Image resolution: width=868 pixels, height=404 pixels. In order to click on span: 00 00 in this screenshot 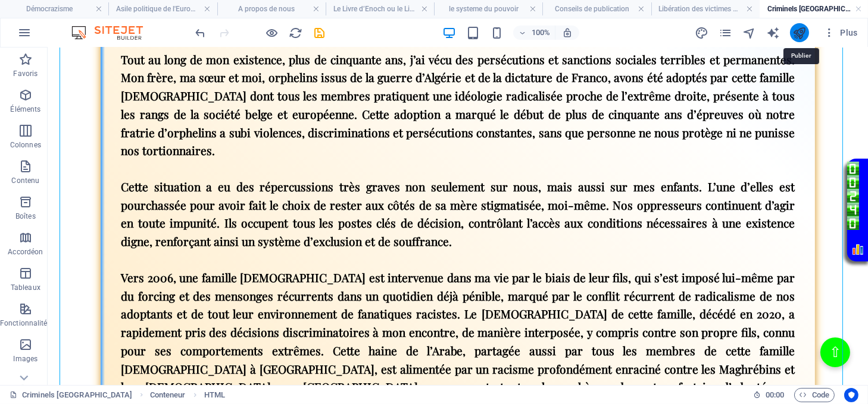, I will do `click(775, 395)`.